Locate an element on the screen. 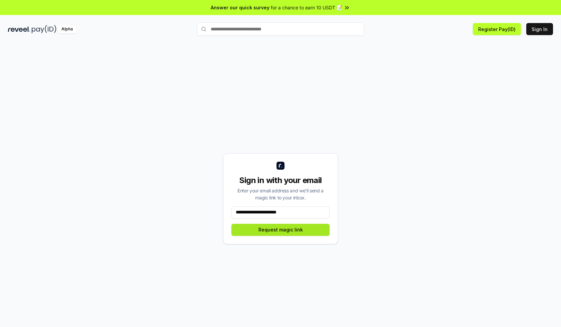 Image resolution: width=561 pixels, height=327 pixels. button: Sign In is located at coordinates (540, 29).